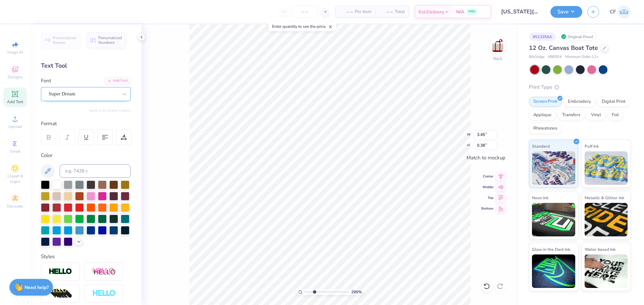  I want to click on div: Enter quantity to see the price., so click(302, 27).